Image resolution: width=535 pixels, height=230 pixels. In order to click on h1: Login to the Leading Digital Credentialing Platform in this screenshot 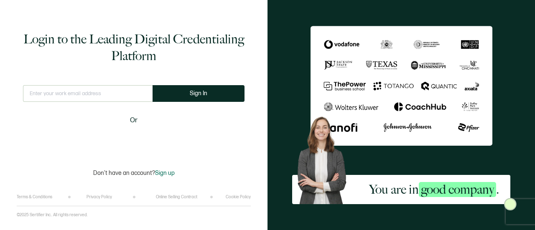, I will do `click(134, 48)`.